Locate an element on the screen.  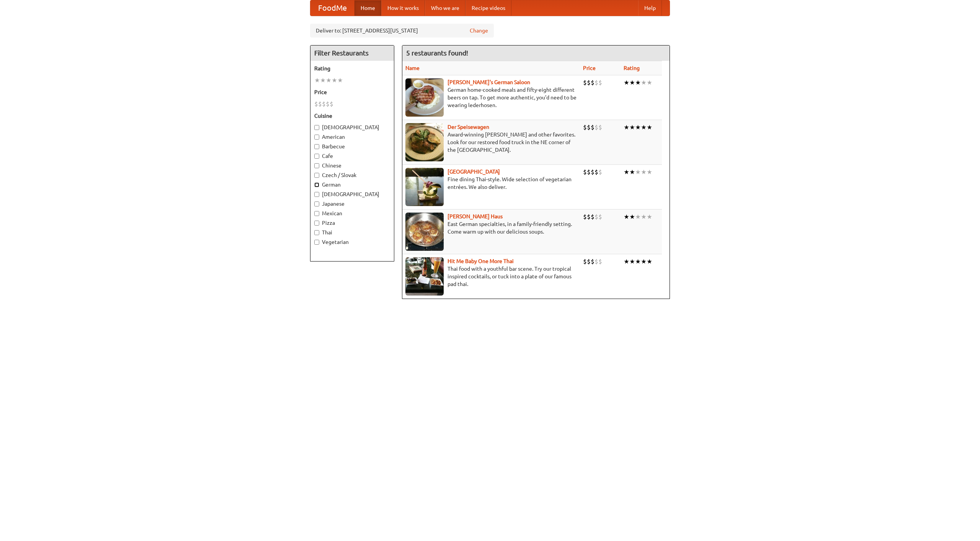
p: Thai food with a youthful bar scene. Try our tropical inspired cocktails, or tuck into a plate of... is located at coordinates (491, 276).